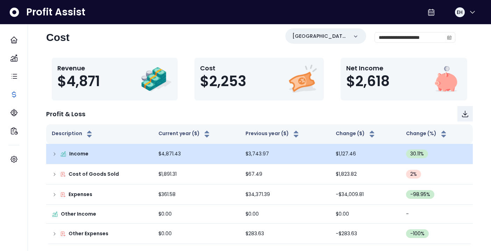 The image size is (491, 251). I want to click on span: 30.11 %, so click(417, 154).